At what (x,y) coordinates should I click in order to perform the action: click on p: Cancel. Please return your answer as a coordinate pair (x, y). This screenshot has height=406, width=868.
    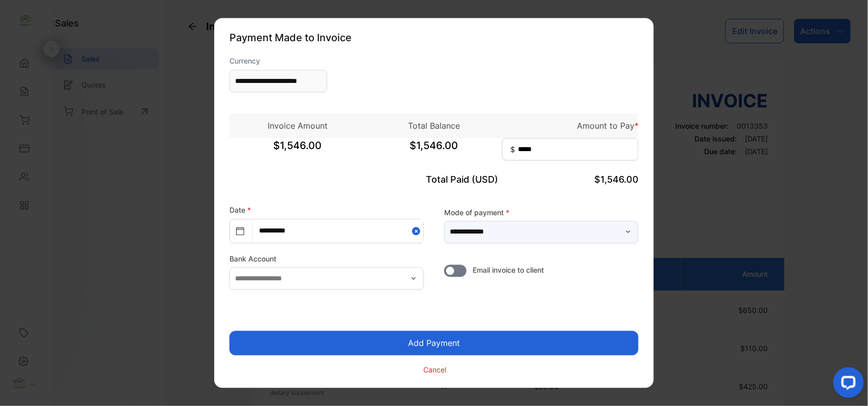
    Looking at the image, I should click on (435, 369).